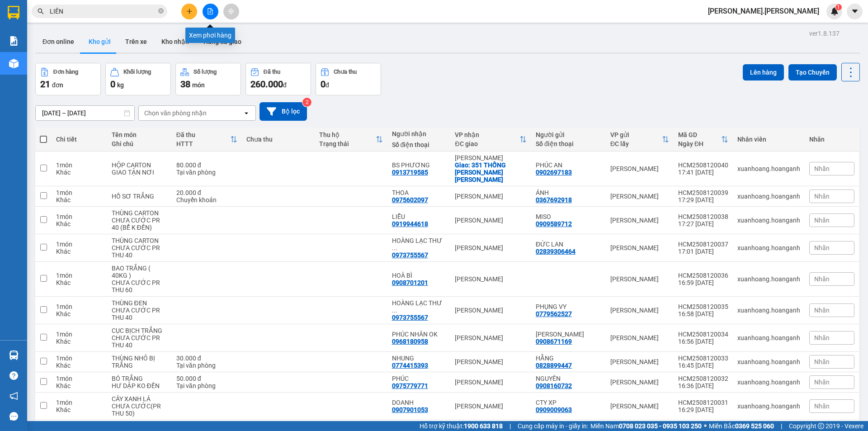  What do you see at coordinates (419, 403) in the screenshot?
I see `div: DOANH` at bounding box center [419, 403].